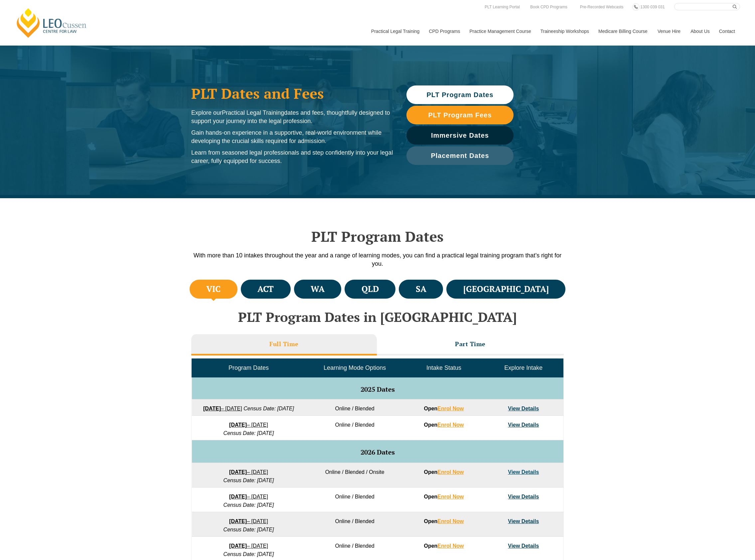 The image size is (755, 560). Describe the element at coordinates (460, 156) in the screenshot. I see `span: Placement Dates` at that location.